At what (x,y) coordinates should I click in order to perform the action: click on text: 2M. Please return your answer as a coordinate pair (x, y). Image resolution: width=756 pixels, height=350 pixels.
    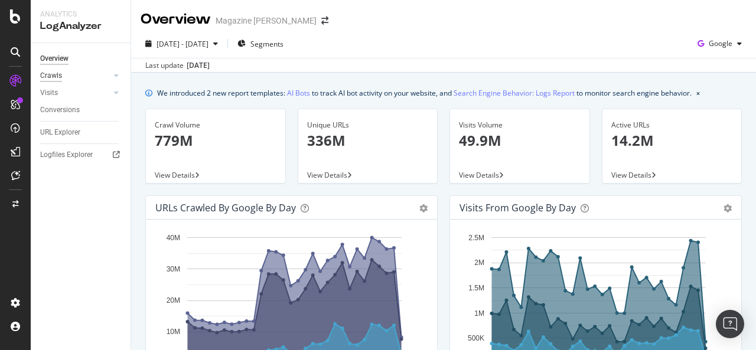
    Looking at the image, I should click on (479, 263).